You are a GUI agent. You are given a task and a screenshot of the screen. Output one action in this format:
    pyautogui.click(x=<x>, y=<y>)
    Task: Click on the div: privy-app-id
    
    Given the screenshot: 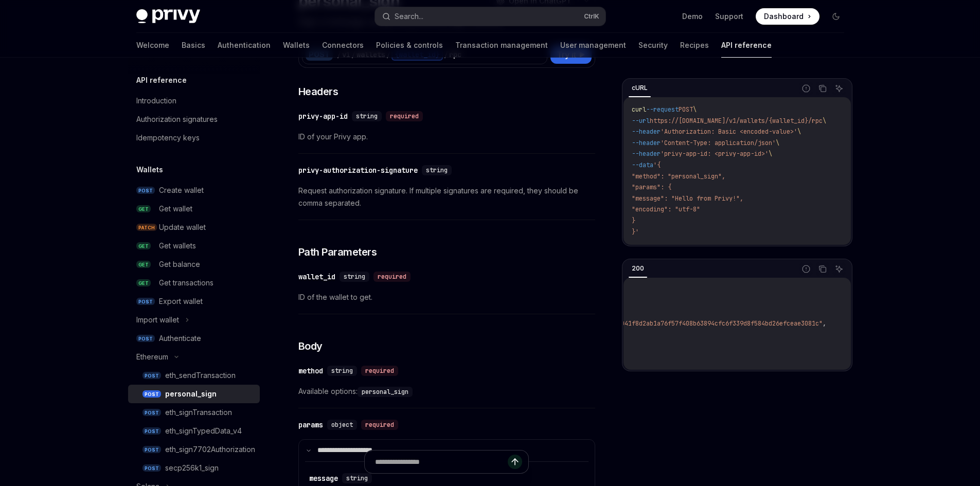 What is the action you would take?
    pyautogui.click(x=323, y=116)
    